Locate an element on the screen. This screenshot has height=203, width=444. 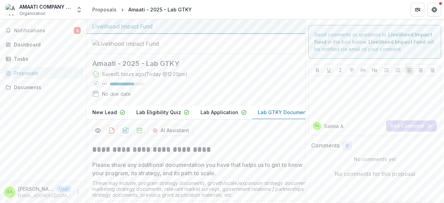
img: Livelihood Impact Fund is located at coordinates (127, 44).